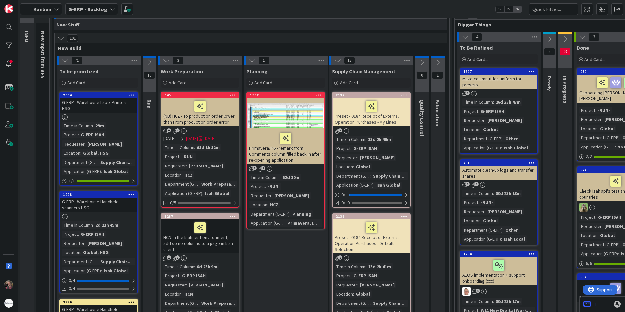 The image size is (625, 312). I want to click on div: 6d 23h 9m, so click(207, 267).